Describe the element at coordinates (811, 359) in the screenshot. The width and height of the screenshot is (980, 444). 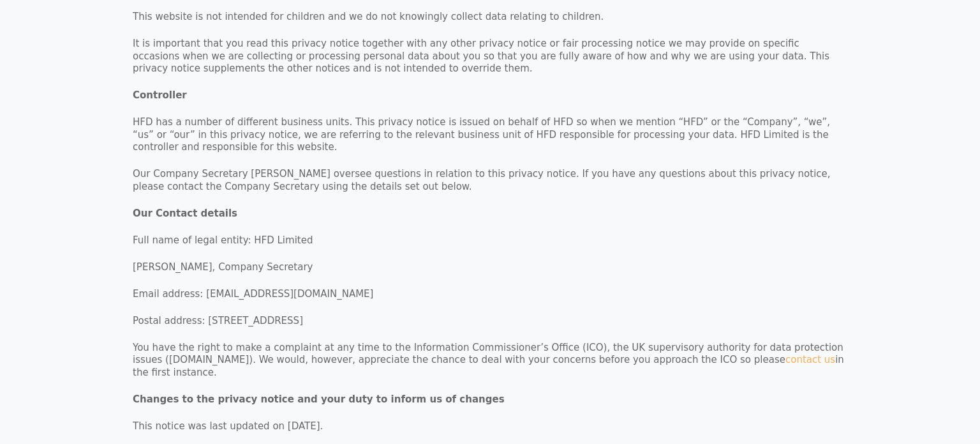
I see `a: contact us` at that location.